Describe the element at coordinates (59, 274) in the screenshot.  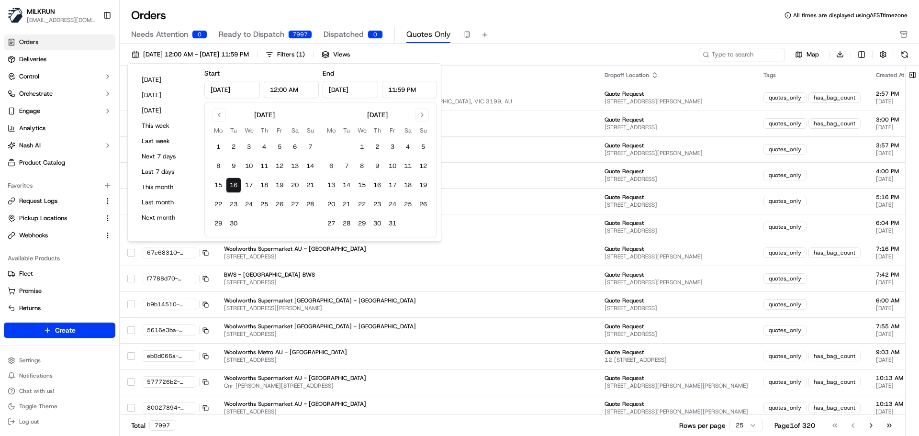
I see `a: Fleet` at that location.